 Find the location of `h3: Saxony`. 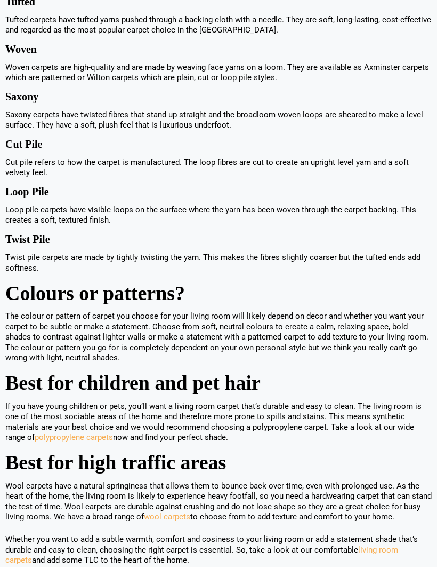

h3: Saxony is located at coordinates (219, 98).